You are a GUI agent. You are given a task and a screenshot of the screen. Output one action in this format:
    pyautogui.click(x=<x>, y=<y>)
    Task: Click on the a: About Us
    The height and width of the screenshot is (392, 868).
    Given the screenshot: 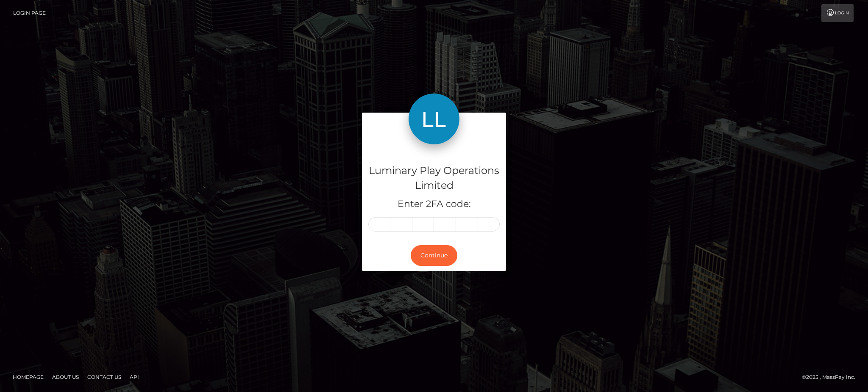 What is the action you would take?
    pyautogui.click(x=66, y=377)
    